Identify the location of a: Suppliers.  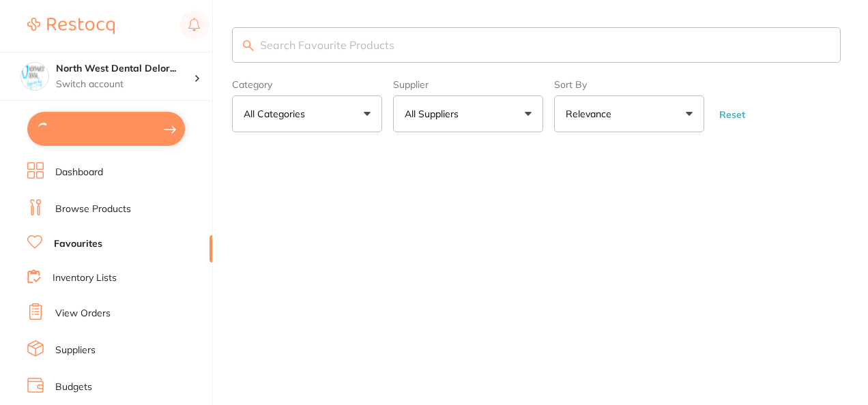
(75, 351).